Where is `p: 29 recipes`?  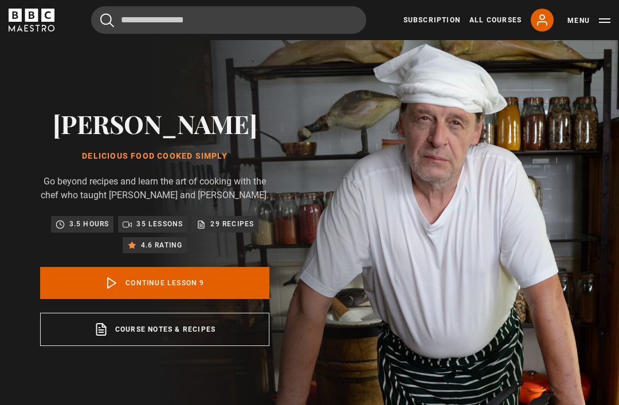
p: 29 recipes is located at coordinates (232, 224).